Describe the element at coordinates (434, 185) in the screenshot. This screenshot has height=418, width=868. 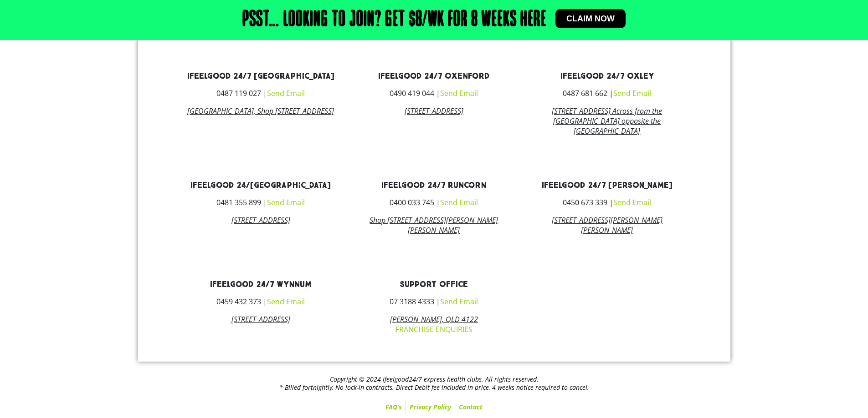
I see `a: ifeelgood 24/7 Runcorn` at that location.